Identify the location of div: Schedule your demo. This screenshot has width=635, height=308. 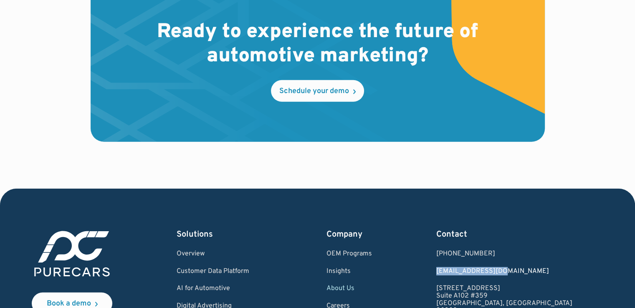
(314, 91).